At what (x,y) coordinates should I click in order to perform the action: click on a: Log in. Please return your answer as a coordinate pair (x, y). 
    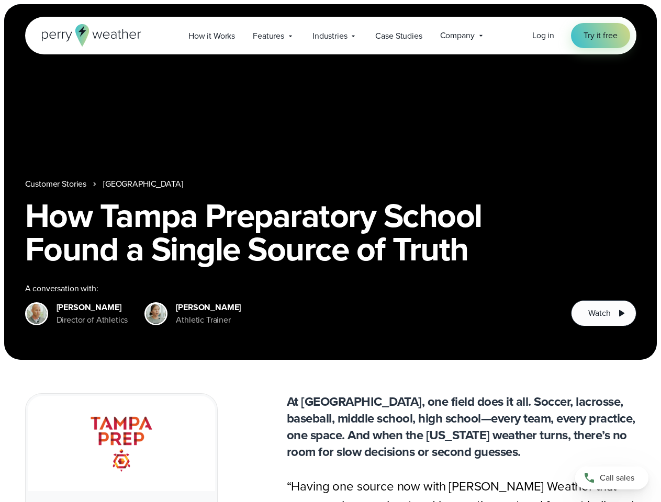
    Looking at the image, I should click on (543, 36).